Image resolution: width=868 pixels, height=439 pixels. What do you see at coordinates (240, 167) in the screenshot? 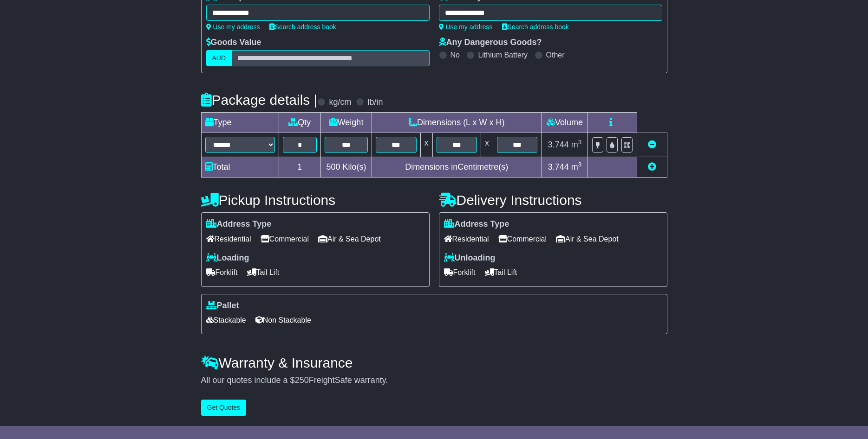
I see `td: Total` at bounding box center [240, 167].